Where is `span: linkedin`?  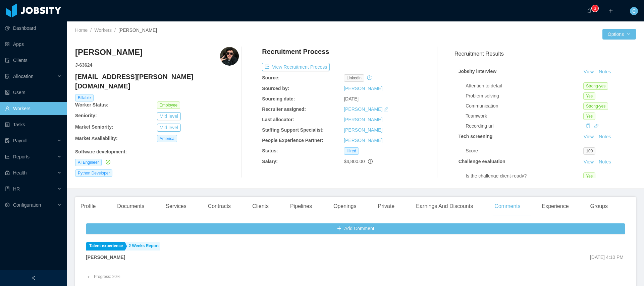
span: linkedin is located at coordinates (354, 78).